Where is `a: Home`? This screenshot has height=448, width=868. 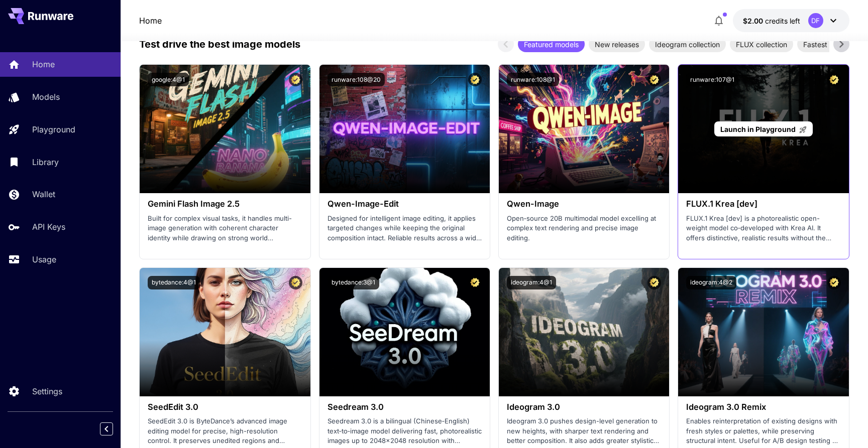
a: Home is located at coordinates (150, 21).